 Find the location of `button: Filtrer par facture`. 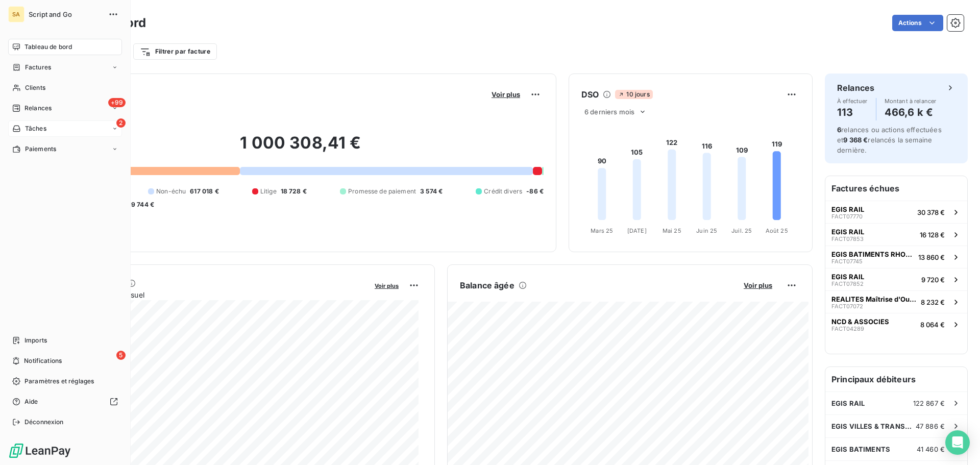

button: Filtrer par facture is located at coordinates (175, 52).